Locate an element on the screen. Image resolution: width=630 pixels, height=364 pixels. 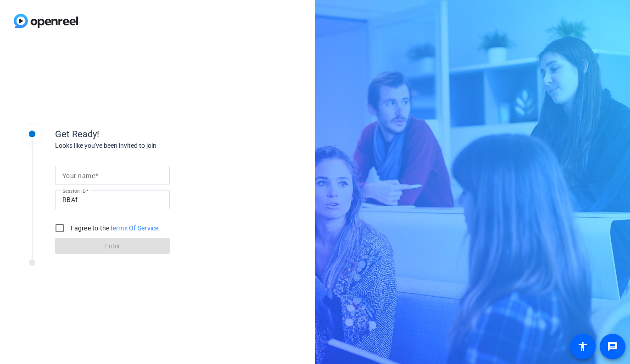
mat-icon: accessibility is located at coordinates (583, 346).